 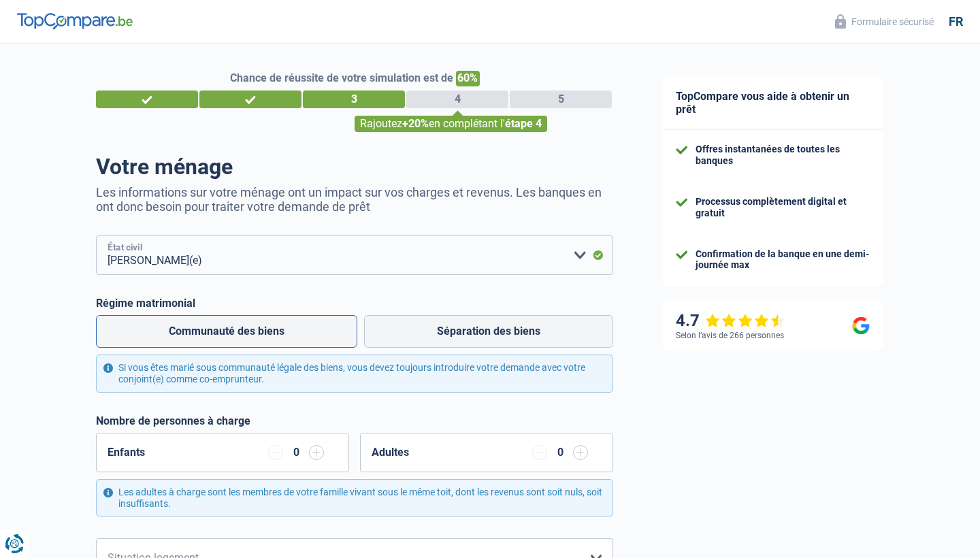 What do you see at coordinates (458, 99) in the screenshot?
I see `div: 4` at bounding box center [458, 99].